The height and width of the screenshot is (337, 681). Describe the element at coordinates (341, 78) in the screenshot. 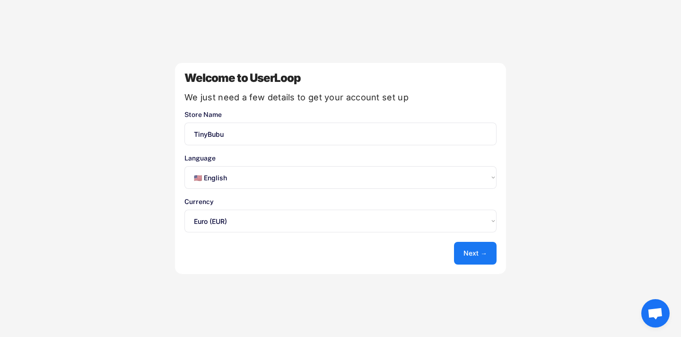

I see `div: Welcome to UserLoop` at that location.